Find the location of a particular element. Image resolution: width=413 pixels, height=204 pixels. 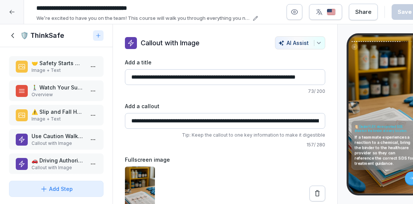

p: Tip: Keep the callout to one key information to make it digestible is located at coordinates (225, 135).